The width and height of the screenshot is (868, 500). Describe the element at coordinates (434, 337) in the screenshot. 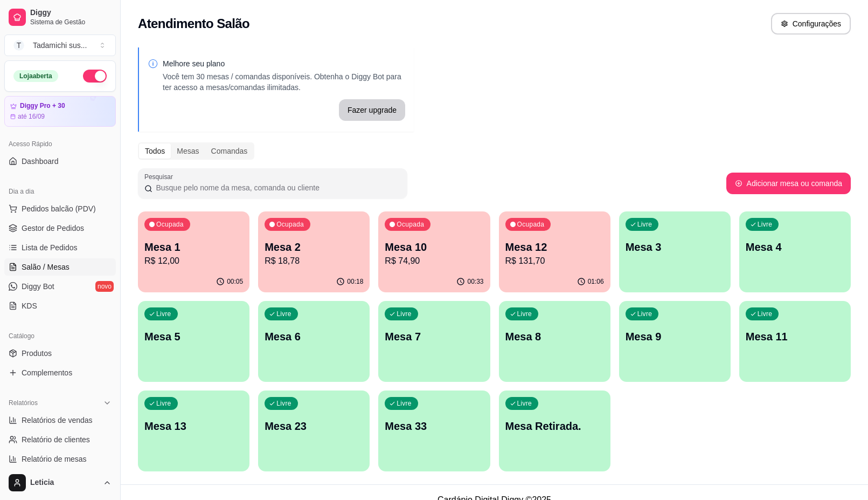

I see `p: Mesa 7` at that location.